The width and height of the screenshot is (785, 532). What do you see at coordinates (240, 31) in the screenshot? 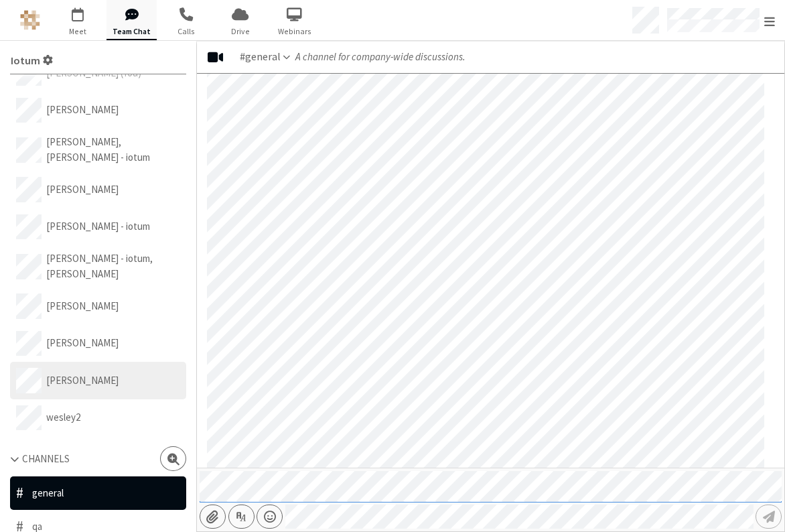
I see `span: Drive` at bounding box center [240, 31].